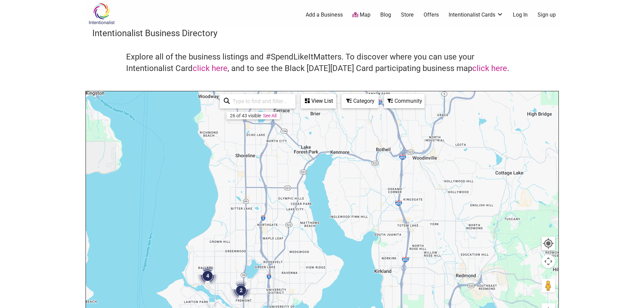  I want to click on input: Type to find and filter..., so click(260, 101).